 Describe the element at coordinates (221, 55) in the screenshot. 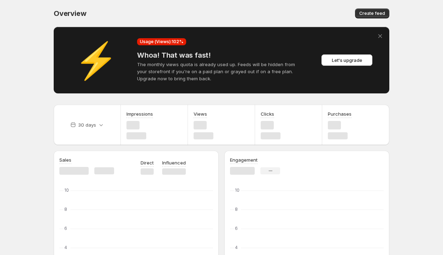

I see `h4: Whoa! That was fast!` at that location.